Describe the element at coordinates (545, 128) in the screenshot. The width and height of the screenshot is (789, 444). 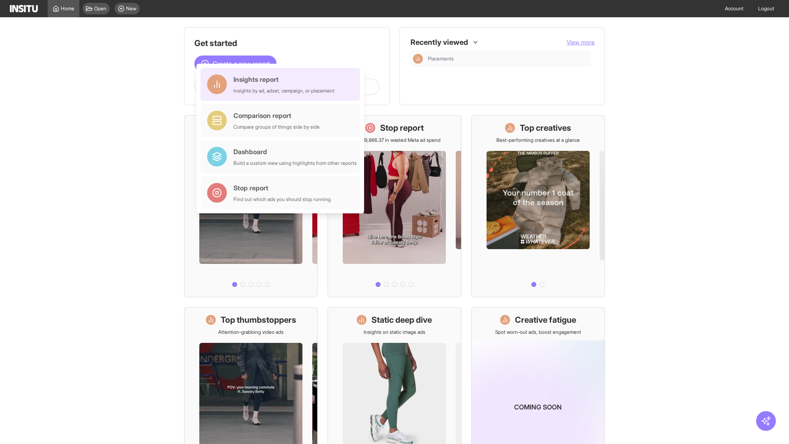
I see `h1: Top creatives` at that location.